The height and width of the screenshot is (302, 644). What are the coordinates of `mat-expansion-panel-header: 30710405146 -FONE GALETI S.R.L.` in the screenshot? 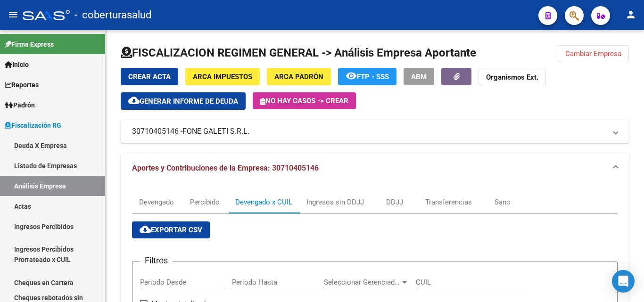 It's located at (375, 131).